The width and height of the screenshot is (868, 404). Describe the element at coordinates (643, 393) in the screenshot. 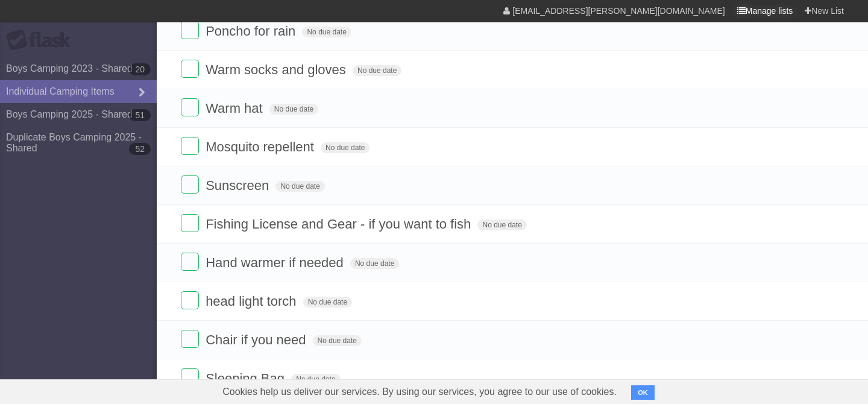

I see `button: OK` at that location.